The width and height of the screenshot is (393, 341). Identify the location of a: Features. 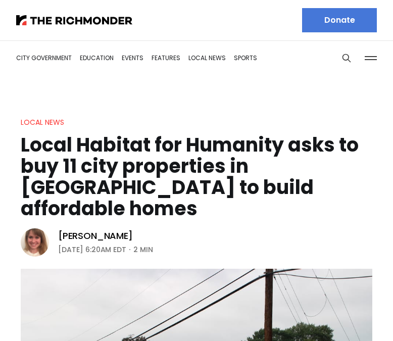
(166, 58).